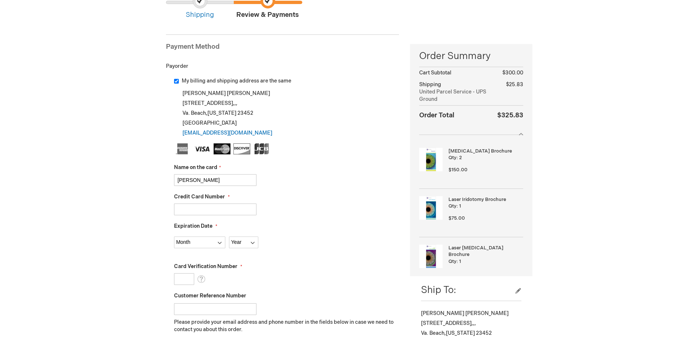 The height and width of the screenshot is (337, 698). What do you see at coordinates (202, 149) in the screenshot?
I see `img: Visa` at bounding box center [202, 149].